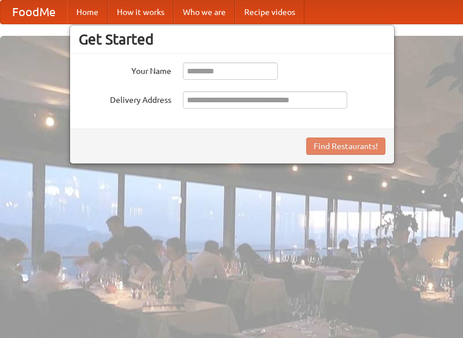 The width and height of the screenshot is (463, 338). Describe the element at coordinates (87, 12) in the screenshot. I see `a: Home` at that location.